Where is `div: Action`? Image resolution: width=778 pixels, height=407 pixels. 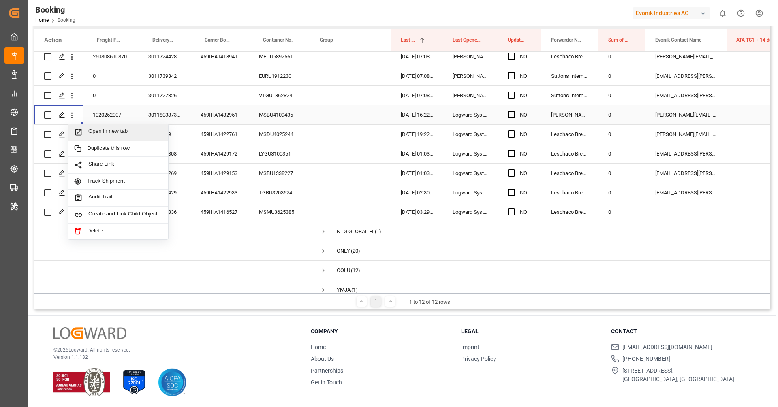 div: Action is located at coordinates (53, 40).